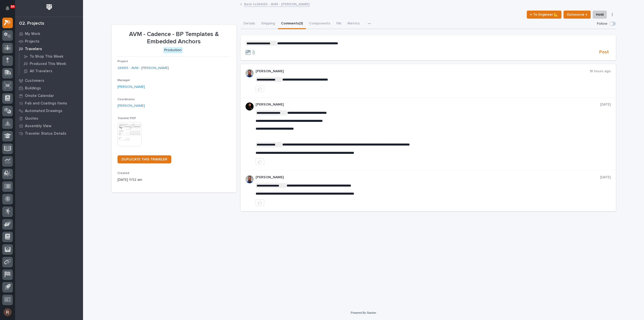  I want to click on p: Fab and Coatings Items, so click(46, 103).